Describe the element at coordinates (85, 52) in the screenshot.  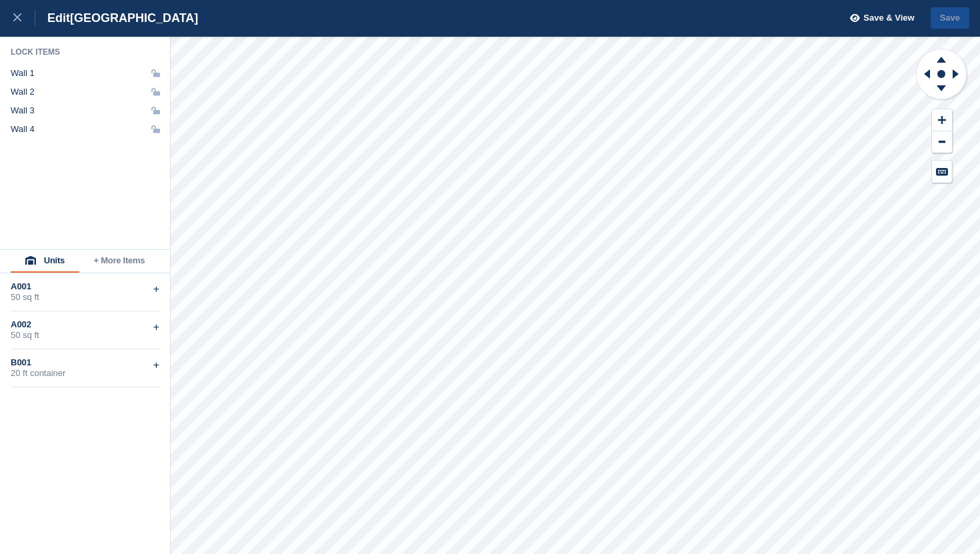
I see `div: Lock Items` at that location.